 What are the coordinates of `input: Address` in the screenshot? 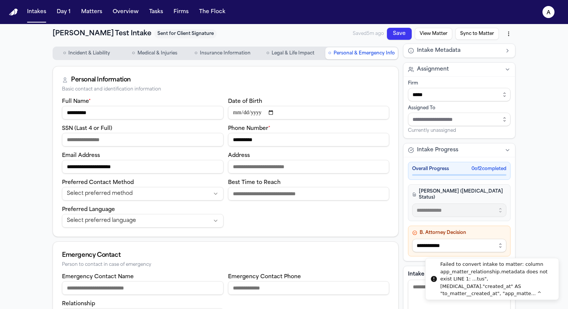 It's located at (309, 167).